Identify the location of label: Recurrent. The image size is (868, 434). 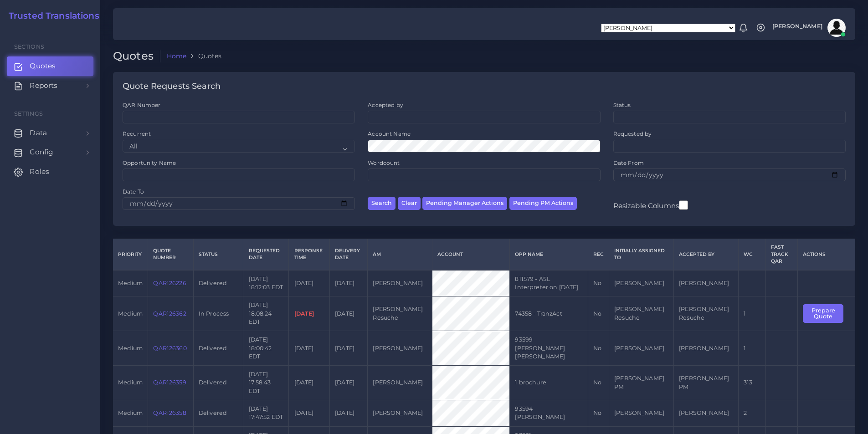
(137, 133).